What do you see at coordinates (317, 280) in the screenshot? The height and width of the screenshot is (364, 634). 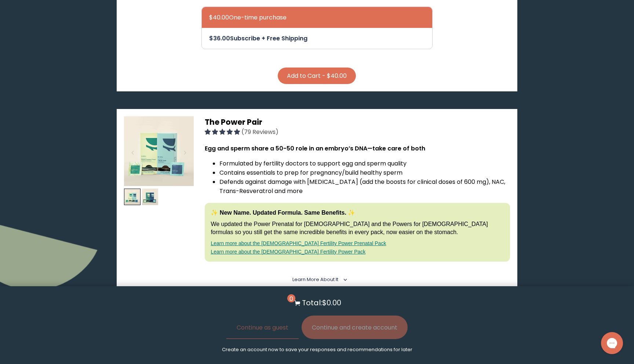 I see `summary: Learn More About it <` at bounding box center [317, 280].